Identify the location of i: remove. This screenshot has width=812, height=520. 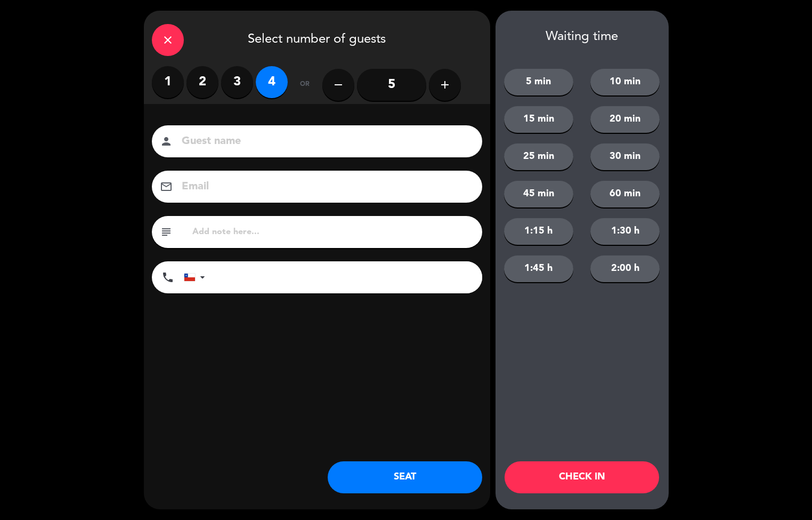
(339, 85).